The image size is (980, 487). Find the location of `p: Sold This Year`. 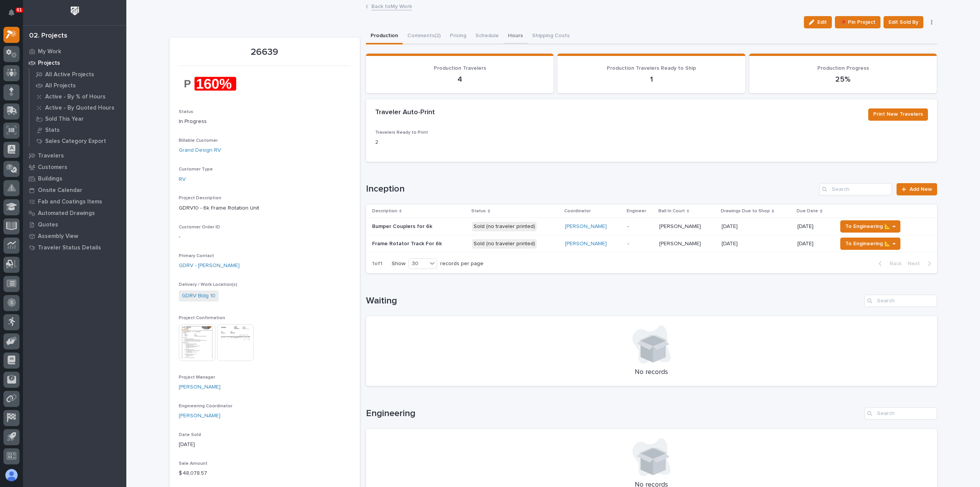

p: Sold This Year is located at coordinates (64, 119).